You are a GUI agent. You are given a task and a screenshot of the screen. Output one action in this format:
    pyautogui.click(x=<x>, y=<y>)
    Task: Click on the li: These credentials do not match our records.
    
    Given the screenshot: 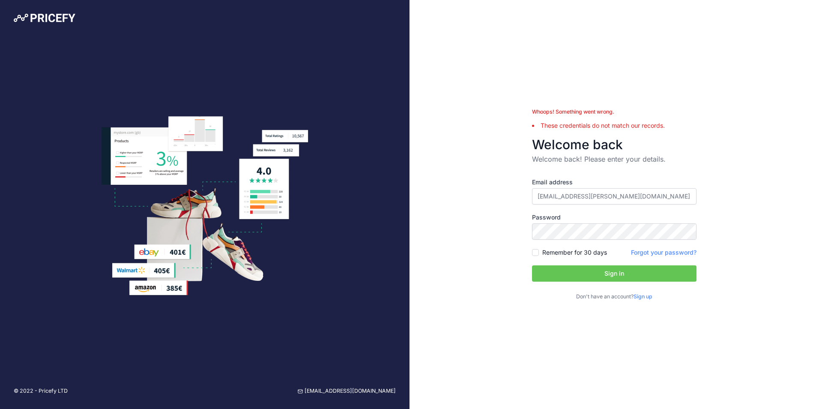 What is the action you would take?
    pyautogui.click(x=614, y=126)
    